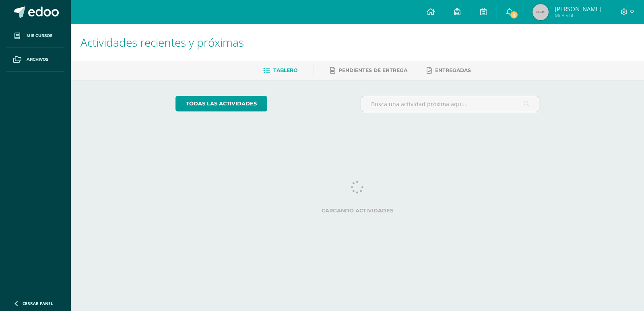 The width and height of the screenshot is (644, 311). What do you see at coordinates (285, 70) in the screenshot?
I see `span: Tablero` at bounding box center [285, 70].